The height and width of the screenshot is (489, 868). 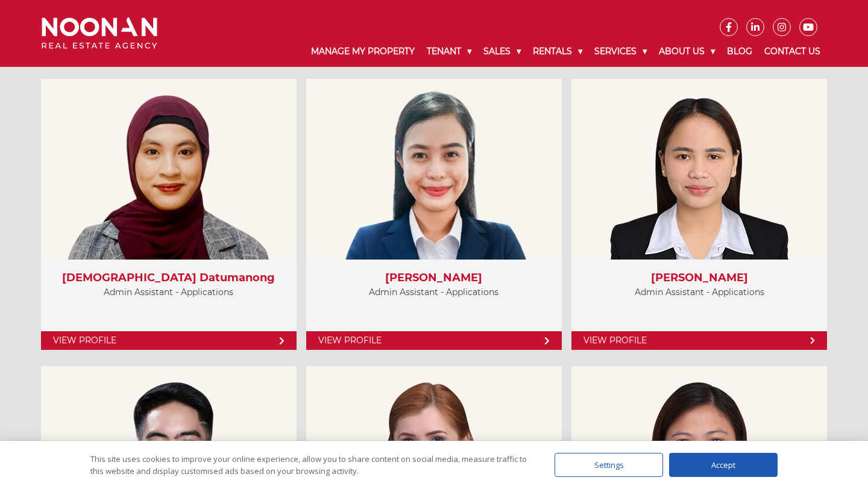 I want to click on a: About Us, so click(x=686, y=51).